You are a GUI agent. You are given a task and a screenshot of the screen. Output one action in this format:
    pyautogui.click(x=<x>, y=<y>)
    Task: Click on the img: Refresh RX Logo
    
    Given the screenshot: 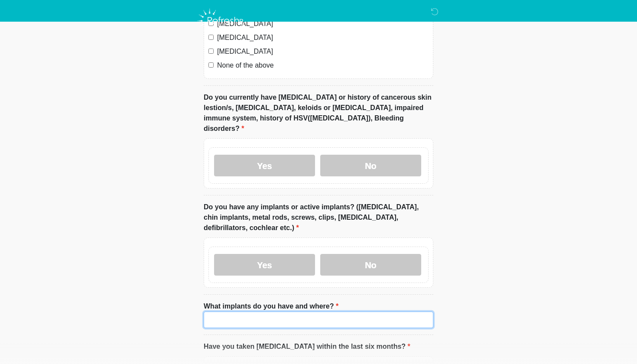 What is the action you would take?
    pyautogui.click(x=221, y=21)
    